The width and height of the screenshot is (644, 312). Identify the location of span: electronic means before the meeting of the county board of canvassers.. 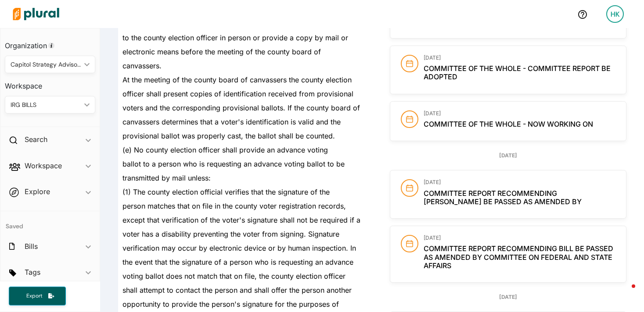
(221, 58).